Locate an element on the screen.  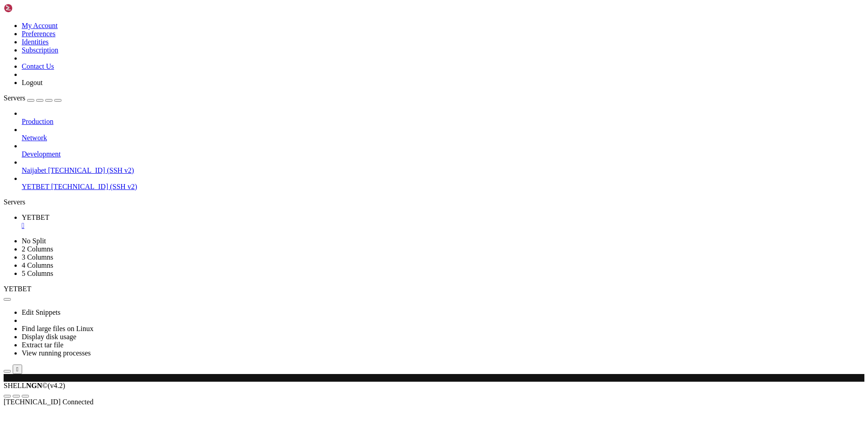
a: Servers is located at coordinates (32, 98).